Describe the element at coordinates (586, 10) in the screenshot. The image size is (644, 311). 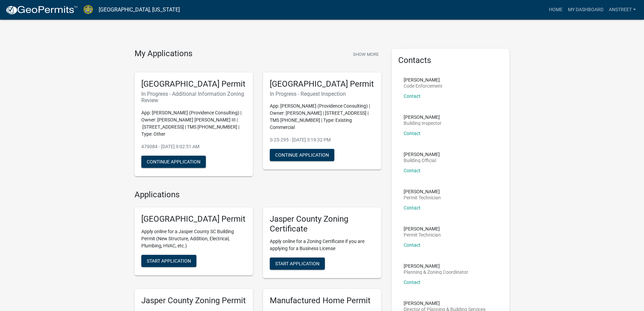
I see `a: My Dashboard` at that location.